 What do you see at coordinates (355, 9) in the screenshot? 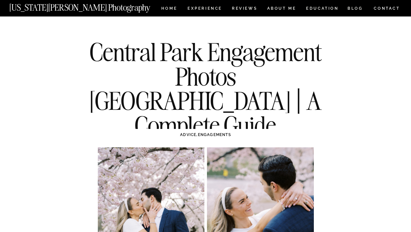
I see `a: BLOG` at bounding box center [355, 9].